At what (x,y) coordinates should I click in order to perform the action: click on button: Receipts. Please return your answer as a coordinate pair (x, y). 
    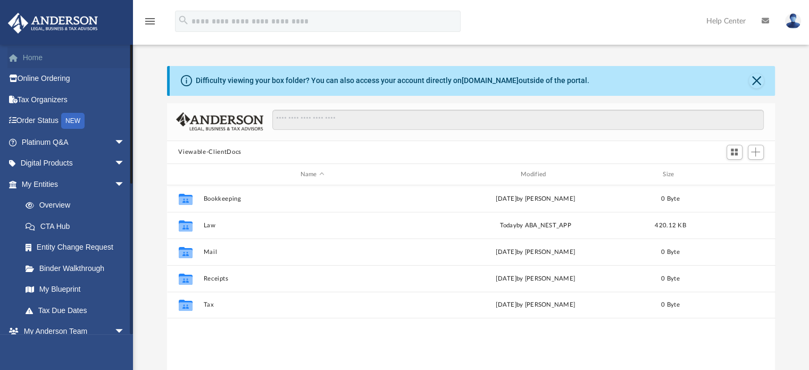
    Looking at the image, I should click on (312, 278).